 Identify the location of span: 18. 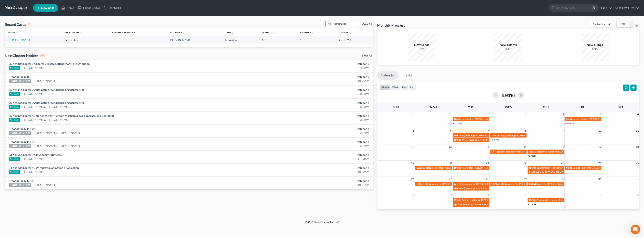
(637, 147).